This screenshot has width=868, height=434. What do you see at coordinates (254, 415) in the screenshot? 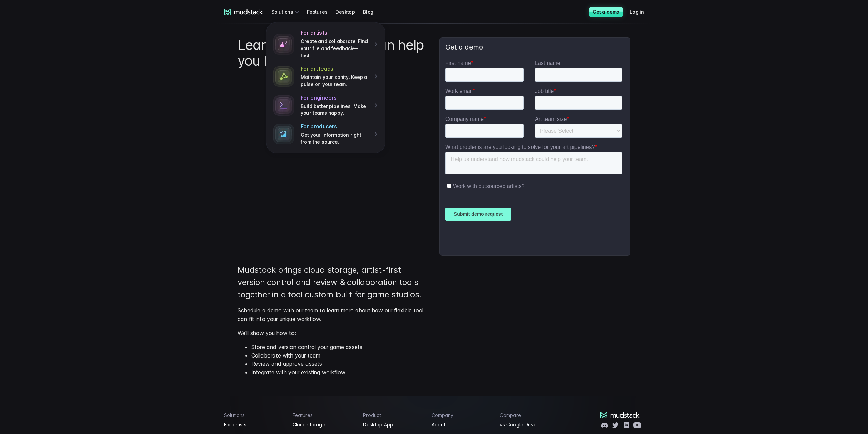
I see `h4: Solutions` at bounding box center [254, 415].